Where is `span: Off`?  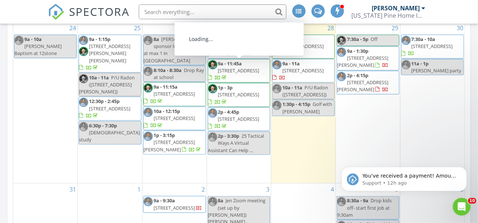
span: Off is located at coordinates (374, 39).